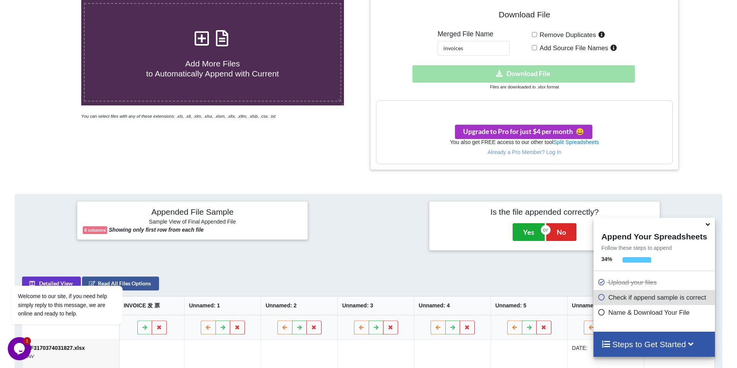 The width and height of the screenshot is (737, 368). Describe the element at coordinates (653, 345) in the screenshot. I see `h4: Steps to Get Started` at that location.